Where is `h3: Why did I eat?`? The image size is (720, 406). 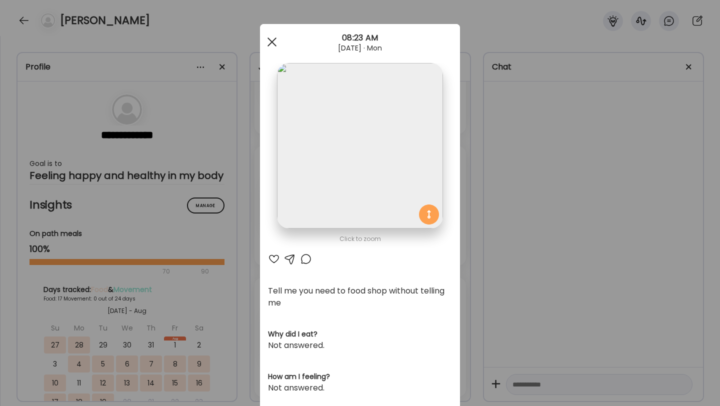
h3: Why did I eat? is located at coordinates (360, 334).